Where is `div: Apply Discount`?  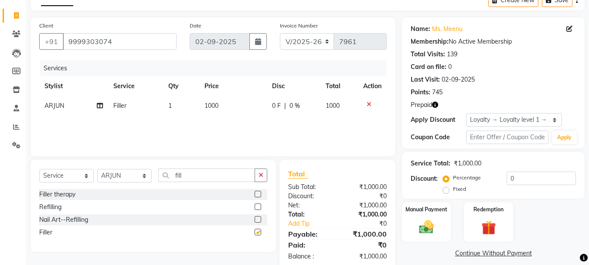 div: Apply Discount is located at coordinates (438, 119).